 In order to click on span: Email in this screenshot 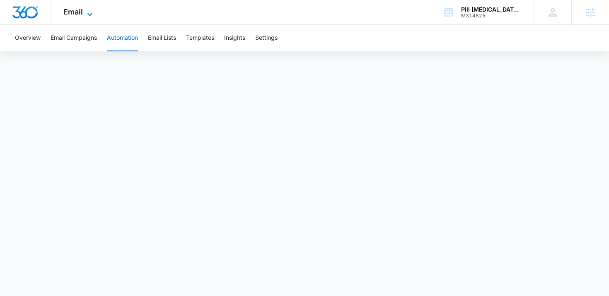, I will do `click(73, 12)`.